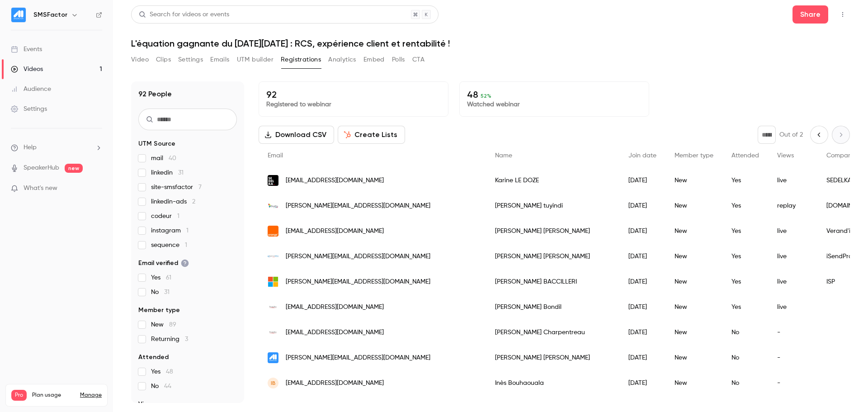  Describe the element at coordinates (40, 188) in the screenshot. I see `span: What's new` at that location.